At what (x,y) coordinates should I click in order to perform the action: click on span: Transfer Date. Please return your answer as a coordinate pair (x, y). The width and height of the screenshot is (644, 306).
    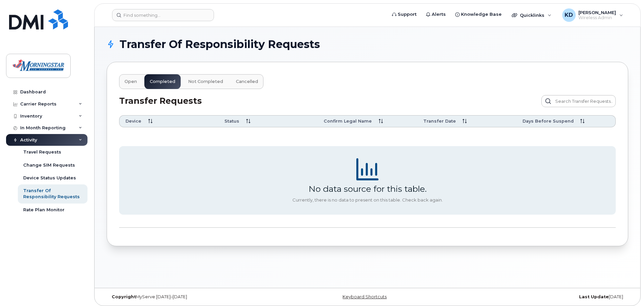
    Looking at the image, I should click on (440, 121).